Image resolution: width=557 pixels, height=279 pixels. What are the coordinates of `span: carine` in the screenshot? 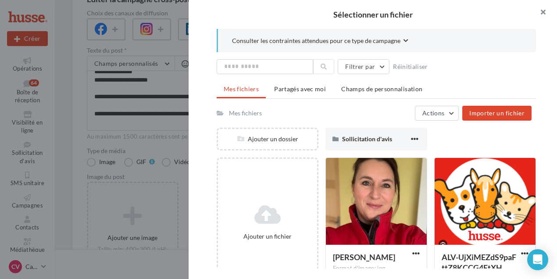 It's located at (364, 257).